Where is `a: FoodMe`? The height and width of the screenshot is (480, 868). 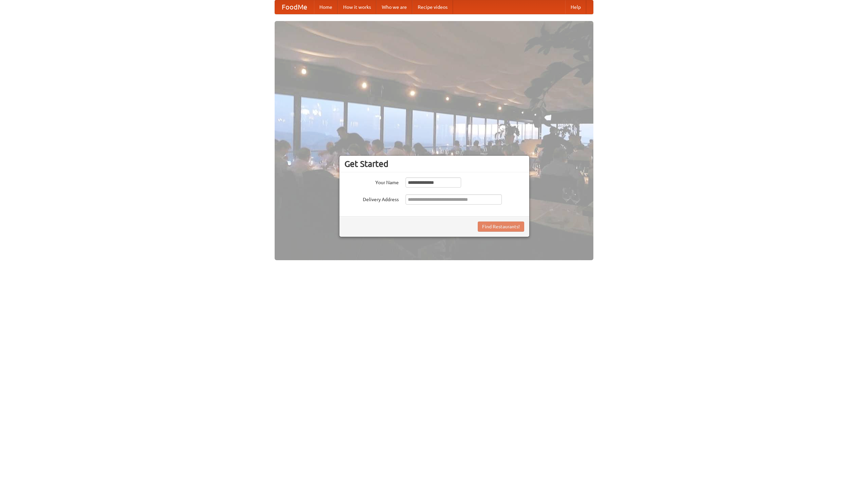 a: FoodMe is located at coordinates (294, 7).